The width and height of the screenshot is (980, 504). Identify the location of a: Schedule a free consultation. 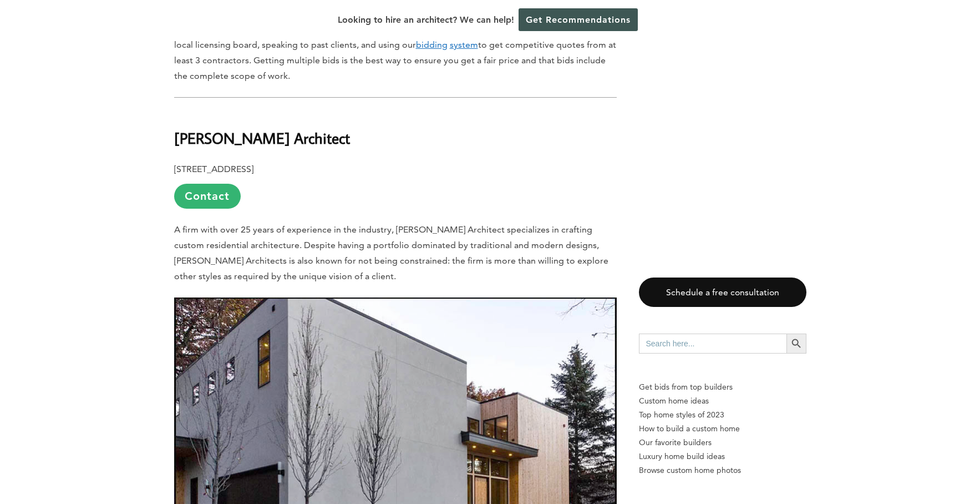
(723, 292).